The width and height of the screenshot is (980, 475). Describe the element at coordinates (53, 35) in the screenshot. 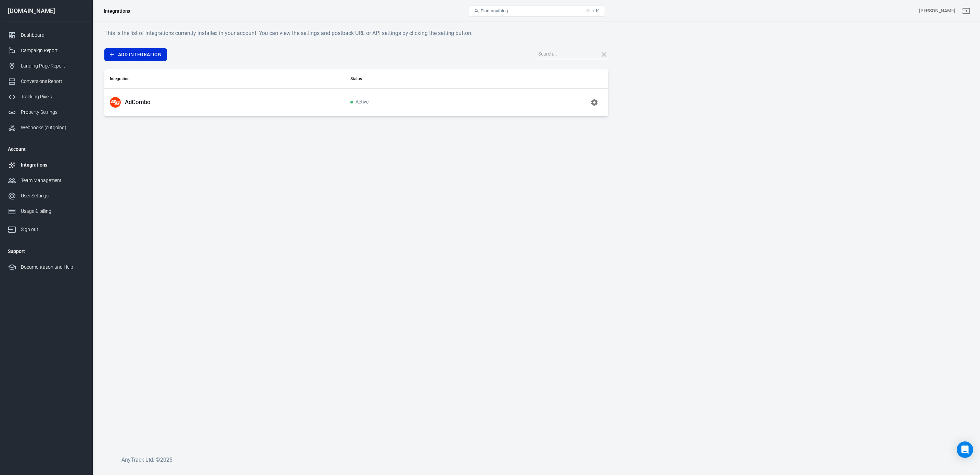

I see `div: Dashboard` at that location.